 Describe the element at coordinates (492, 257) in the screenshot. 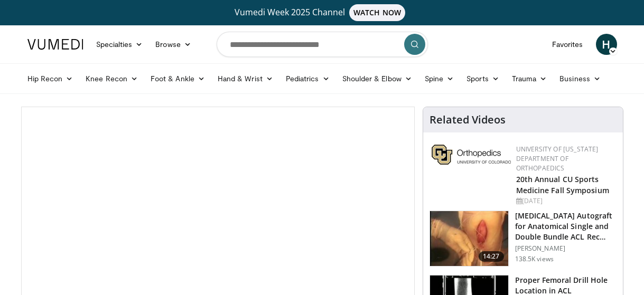

I see `span: 14:27` at that location.